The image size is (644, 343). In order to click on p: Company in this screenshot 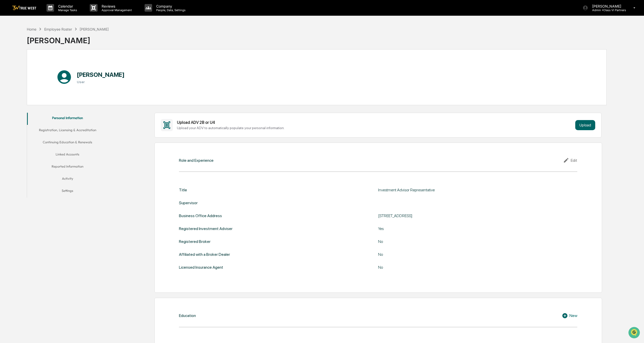, I will do `click(170, 6)`.